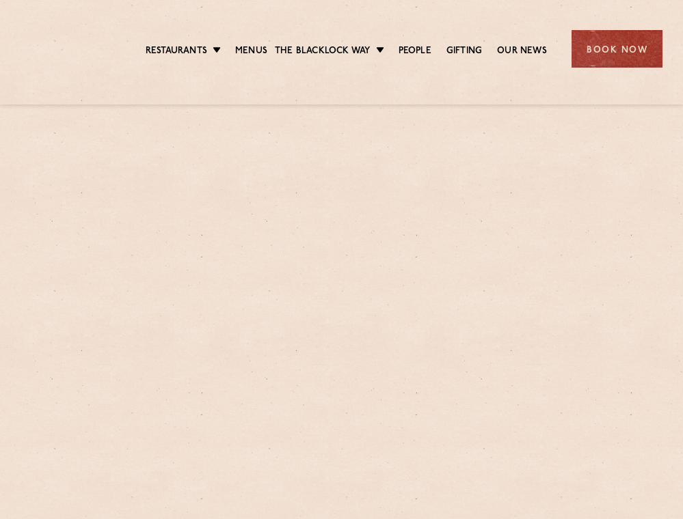 This screenshot has width=683, height=519. I want to click on a: The Blacklock Way, so click(322, 52).